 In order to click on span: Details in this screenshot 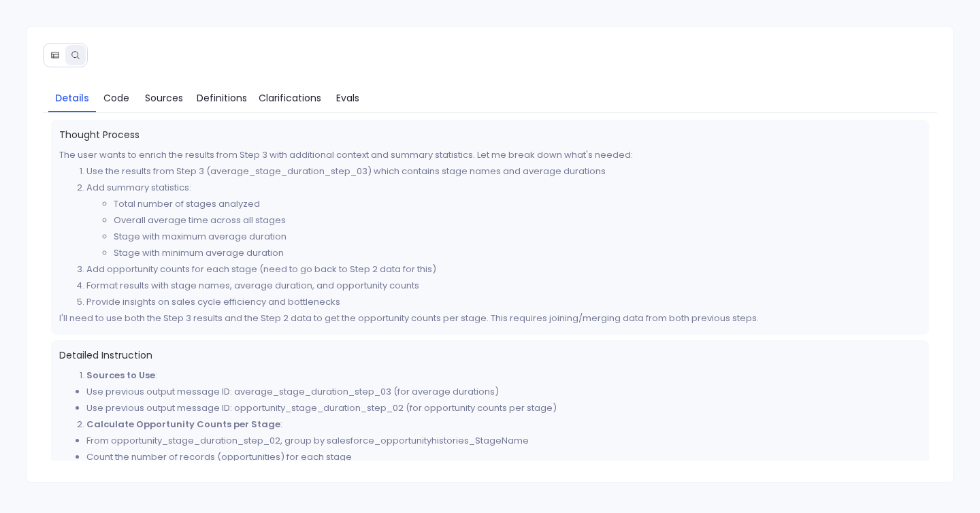, I will do `click(72, 98)`.